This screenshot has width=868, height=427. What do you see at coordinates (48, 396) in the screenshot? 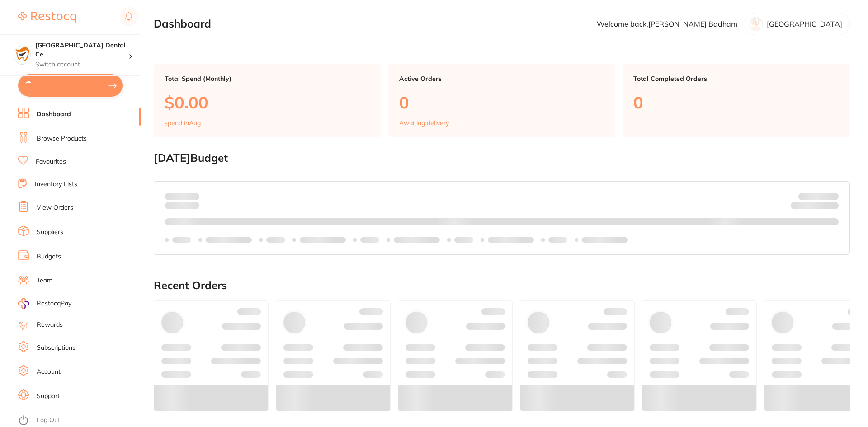
I see `a: Support` at bounding box center [48, 396].